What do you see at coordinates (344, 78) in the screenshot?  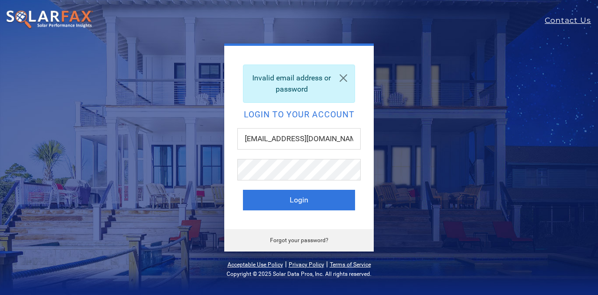 I see `a: Close` at bounding box center [344, 78].